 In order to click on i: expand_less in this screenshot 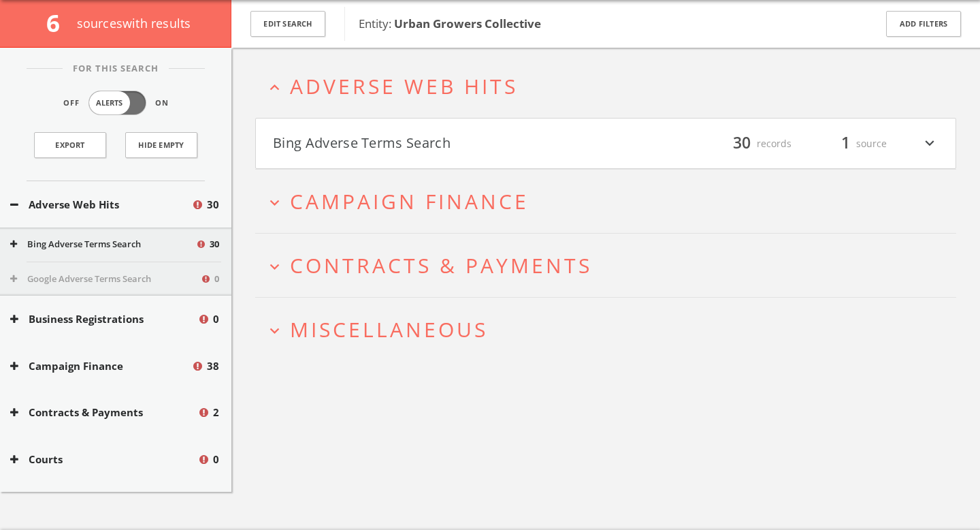, I will do `click(274, 87)`.